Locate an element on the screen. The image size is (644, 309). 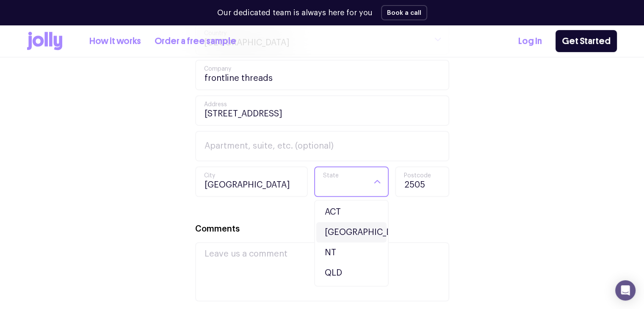
a: Get Started is located at coordinates (586, 41).